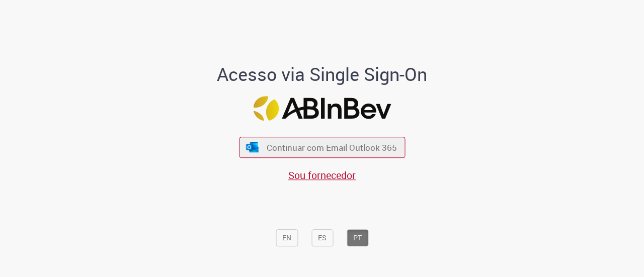 This screenshot has width=644, height=277. I want to click on a: Sou fornecedor, so click(322, 175).